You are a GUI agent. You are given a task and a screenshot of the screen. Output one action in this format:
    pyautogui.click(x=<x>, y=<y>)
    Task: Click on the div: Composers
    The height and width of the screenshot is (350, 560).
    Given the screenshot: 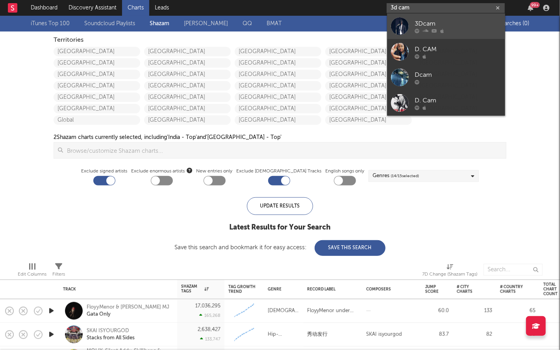 What is the action you would take?
    pyautogui.click(x=390, y=289)
    